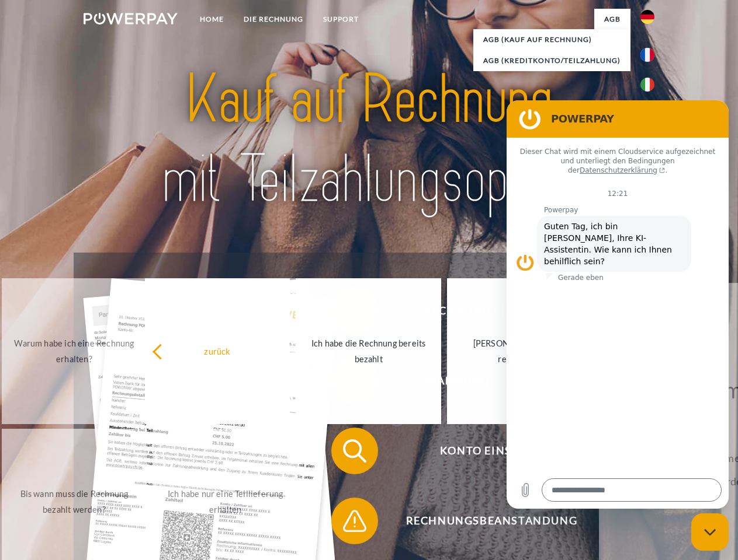  I want to click on img: logo-powerpay-white.svg, so click(130, 18).